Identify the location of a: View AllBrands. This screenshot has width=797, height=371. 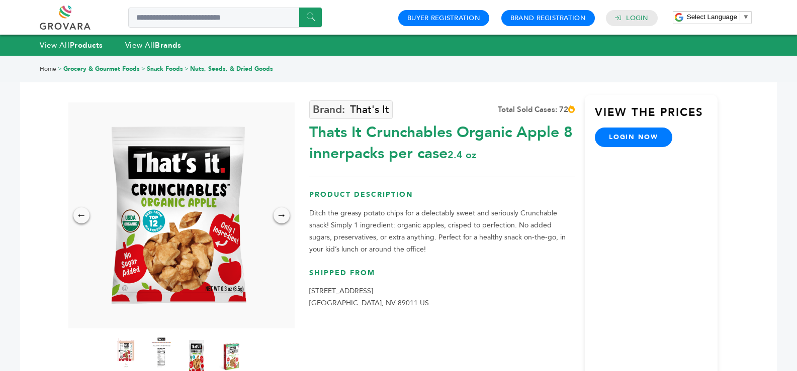
(153, 45).